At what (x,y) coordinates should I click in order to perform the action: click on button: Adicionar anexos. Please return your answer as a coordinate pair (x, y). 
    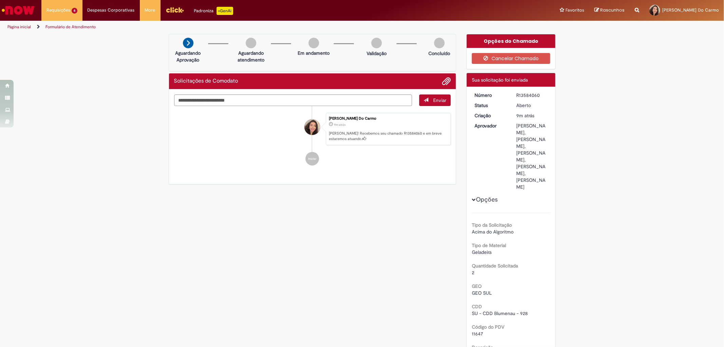
    Looking at the image, I should click on (446, 81).